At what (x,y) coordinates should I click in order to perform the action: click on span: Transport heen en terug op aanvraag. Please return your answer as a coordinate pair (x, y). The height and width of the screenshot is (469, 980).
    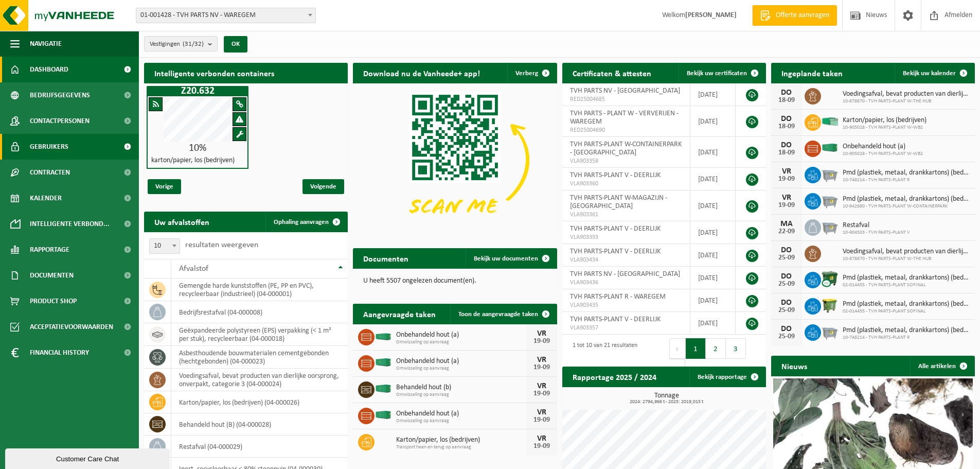
    Looking at the image, I should click on (461, 447).